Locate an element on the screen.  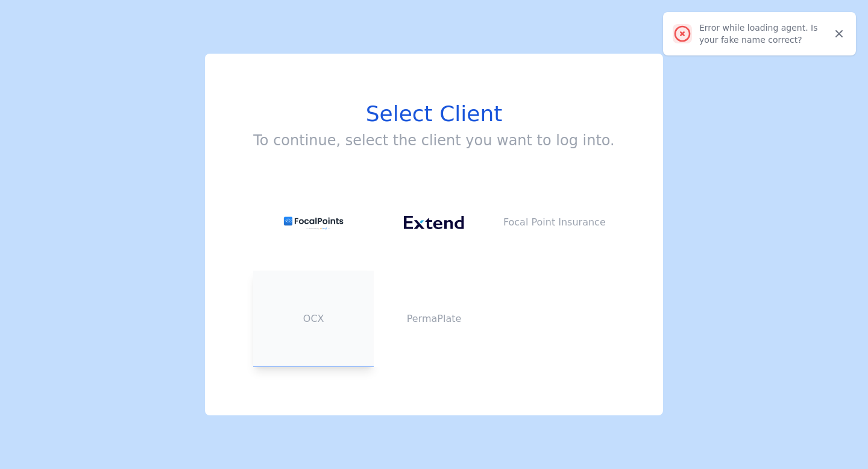
h1: Select Client is located at coordinates (434, 114).